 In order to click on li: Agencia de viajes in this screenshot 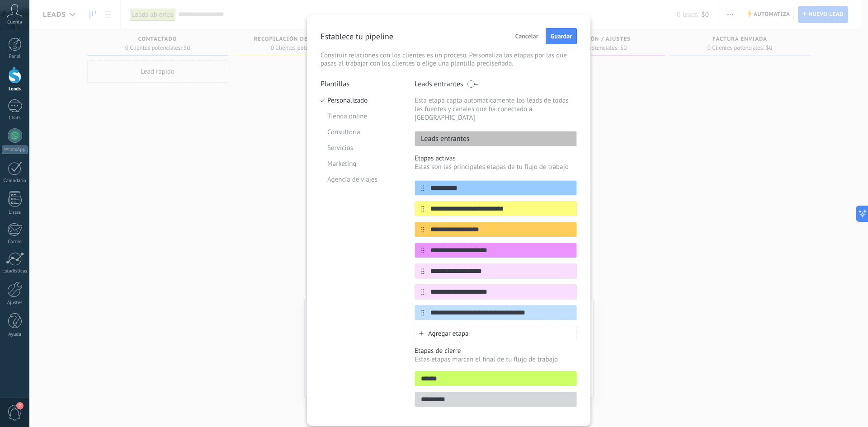, I will do `click(361, 180)`.